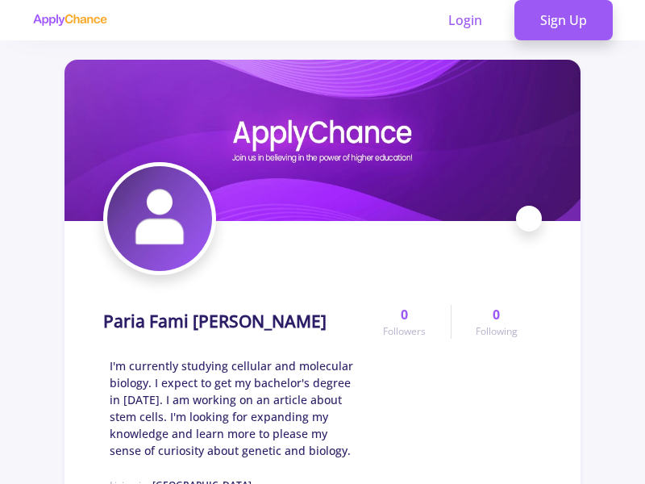  What do you see at coordinates (160, 218) in the screenshot?
I see `img: Paria Fami Tafreshi avatar` at bounding box center [160, 218].